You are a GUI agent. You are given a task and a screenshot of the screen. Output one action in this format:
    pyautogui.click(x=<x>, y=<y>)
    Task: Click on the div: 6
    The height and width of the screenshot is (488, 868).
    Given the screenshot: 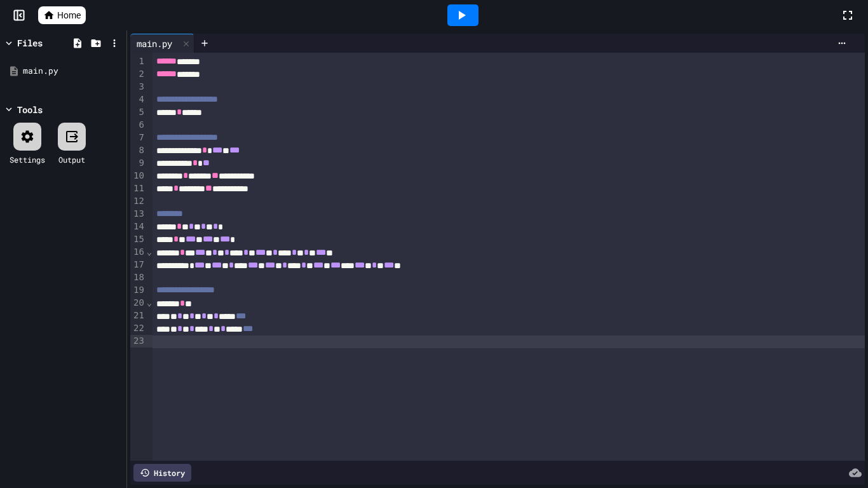 What is the action you would take?
    pyautogui.click(x=138, y=126)
    